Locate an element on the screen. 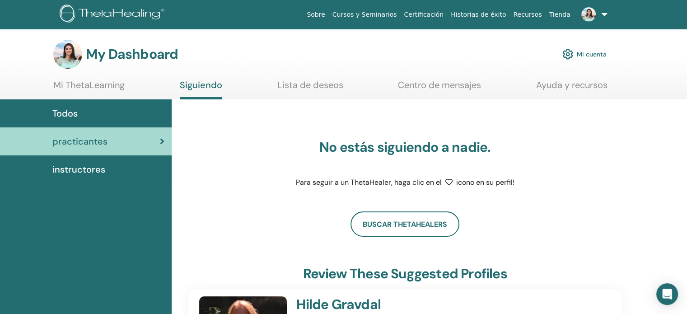  h3: Review these suggested profiles is located at coordinates (405, 274).